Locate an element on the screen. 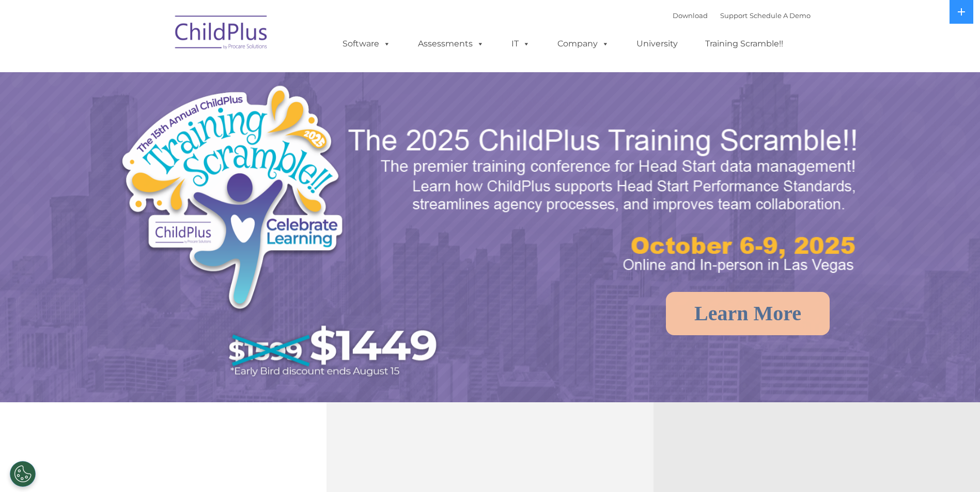 This screenshot has width=980, height=492. a: University is located at coordinates (657, 44).